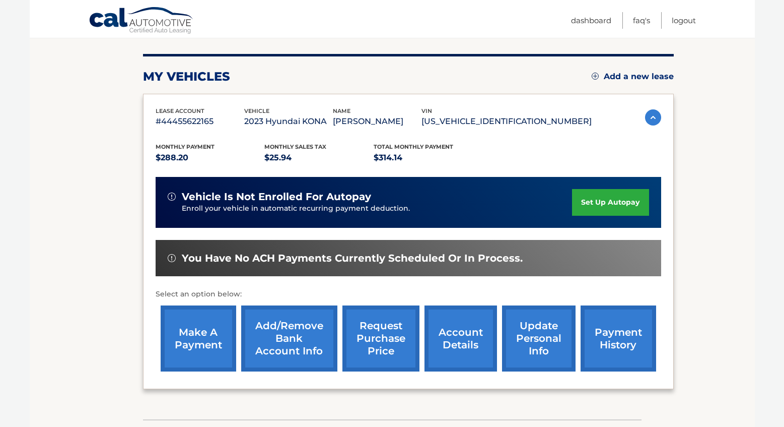 The image size is (784, 427). Describe the element at coordinates (185, 147) in the screenshot. I see `span: Monthly Payment` at that location.